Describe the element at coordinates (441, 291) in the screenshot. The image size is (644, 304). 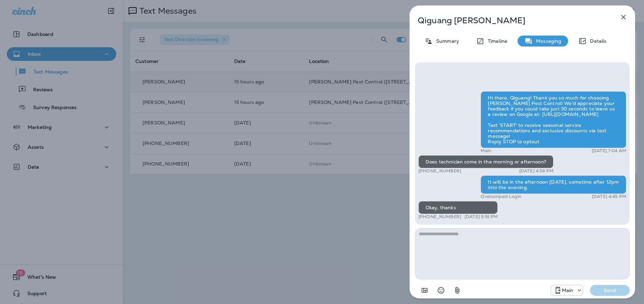
I see `button: Select an emoji` at that location.